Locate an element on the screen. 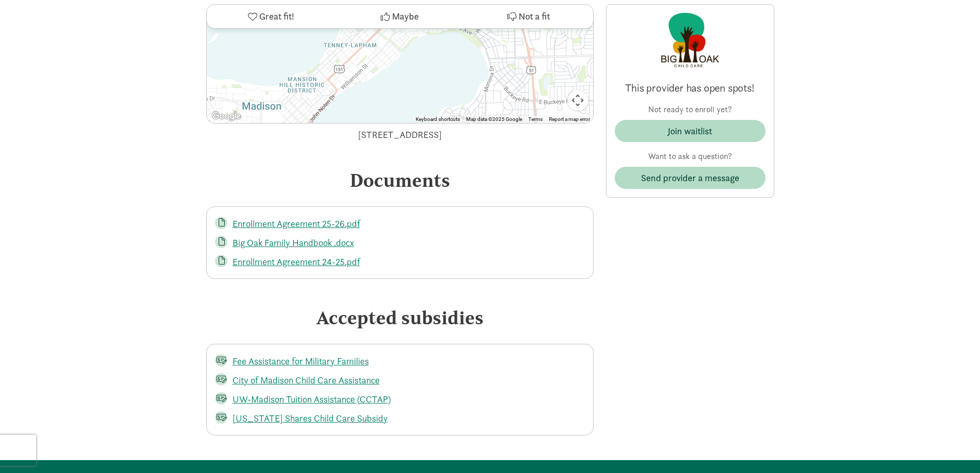 Image resolution: width=980 pixels, height=473 pixels. p: Want to ask a question? is located at coordinates (690, 157).